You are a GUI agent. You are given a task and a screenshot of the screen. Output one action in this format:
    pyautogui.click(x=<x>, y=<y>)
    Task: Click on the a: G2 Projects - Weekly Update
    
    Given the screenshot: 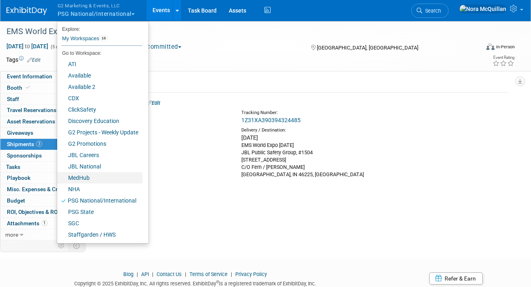 What is the action you would take?
    pyautogui.click(x=100, y=132)
    